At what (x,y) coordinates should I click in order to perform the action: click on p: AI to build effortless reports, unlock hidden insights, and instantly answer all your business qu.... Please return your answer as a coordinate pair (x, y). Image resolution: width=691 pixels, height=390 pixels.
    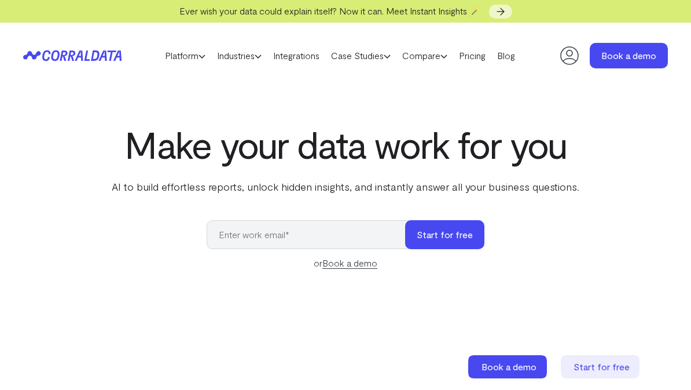
    Looking at the image, I should click on (346, 186).